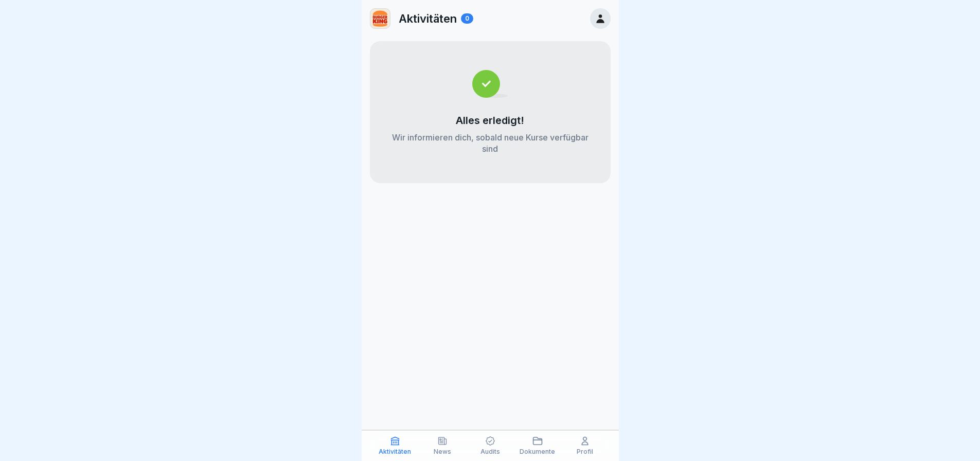  Describe the element at coordinates (490, 84) in the screenshot. I see `img: completed.svg` at that location.